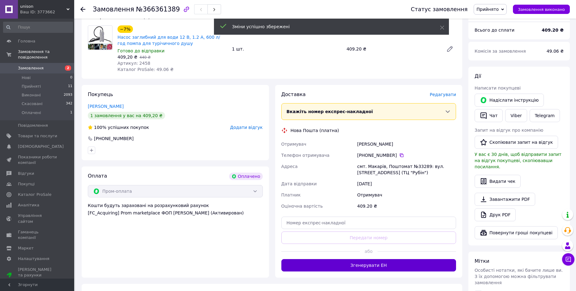  Describe the element at coordinates (498, 88) in the screenshot. I see `span: Написати покупцеві` at that location.